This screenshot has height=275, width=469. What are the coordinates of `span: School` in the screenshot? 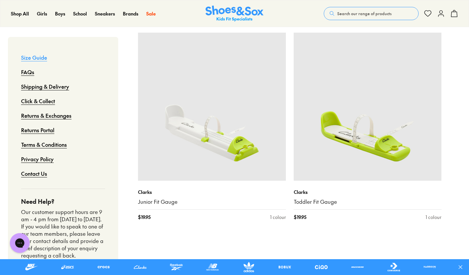 It's located at (80, 14).